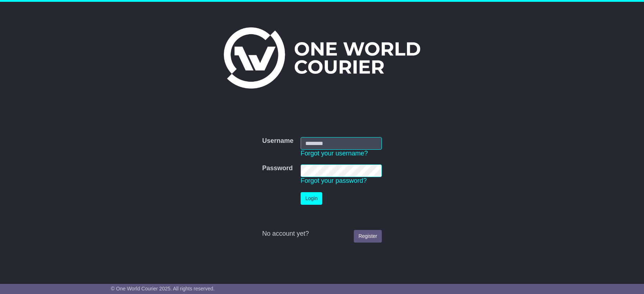  I want to click on a: Register, so click(368, 236).